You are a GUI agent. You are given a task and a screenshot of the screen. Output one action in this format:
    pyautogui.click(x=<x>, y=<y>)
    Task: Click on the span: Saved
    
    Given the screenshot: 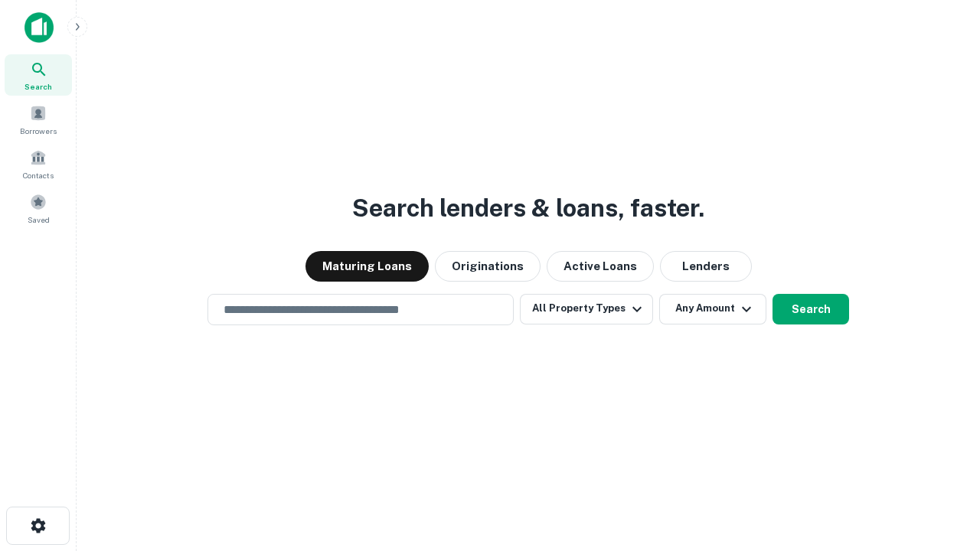 What is the action you would take?
    pyautogui.click(x=38, y=220)
    